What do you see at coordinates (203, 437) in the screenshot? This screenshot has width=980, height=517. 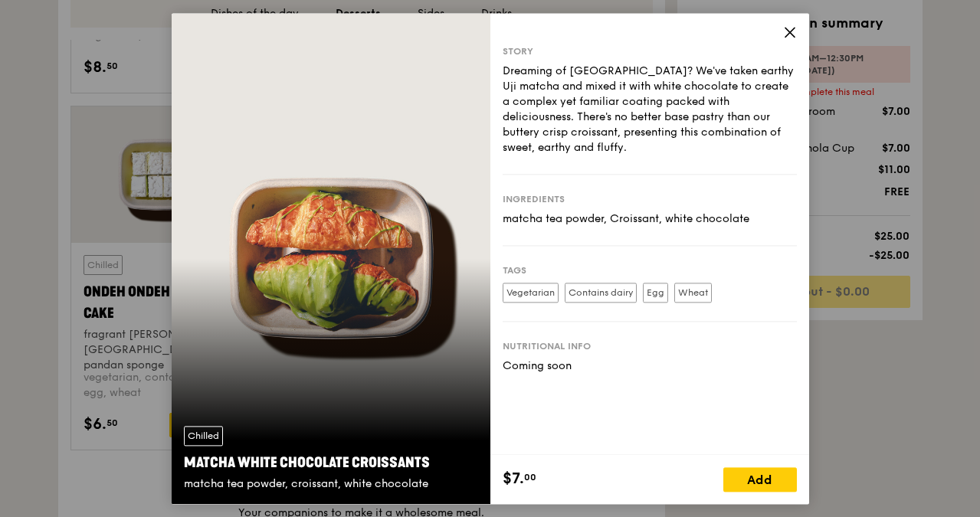 I see `div: Chilled` at bounding box center [203, 437].